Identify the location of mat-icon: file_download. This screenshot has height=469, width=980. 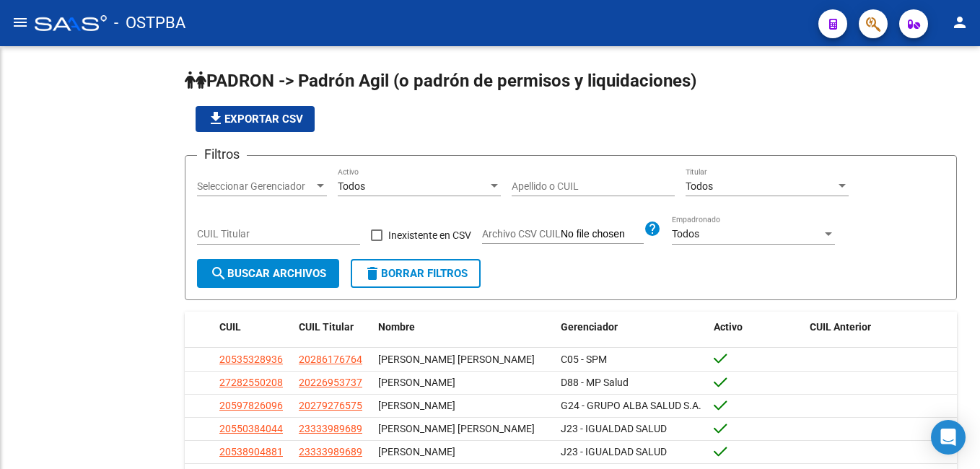
(216, 118).